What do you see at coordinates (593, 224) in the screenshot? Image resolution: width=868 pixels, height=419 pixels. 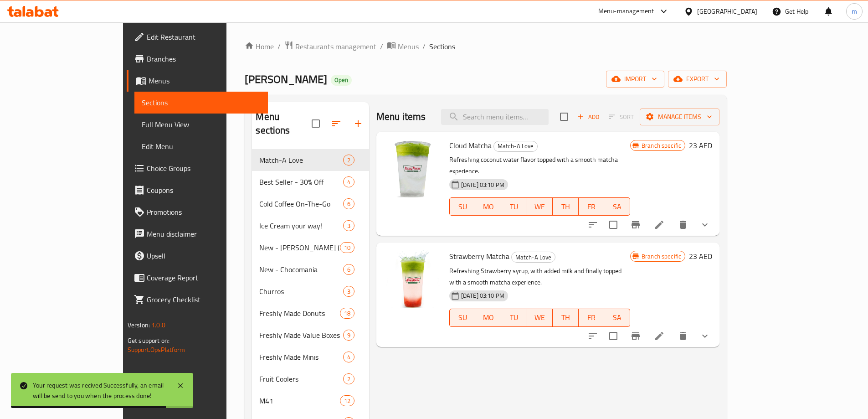 I see `button: sort-choices` at bounding box center [593, 224].